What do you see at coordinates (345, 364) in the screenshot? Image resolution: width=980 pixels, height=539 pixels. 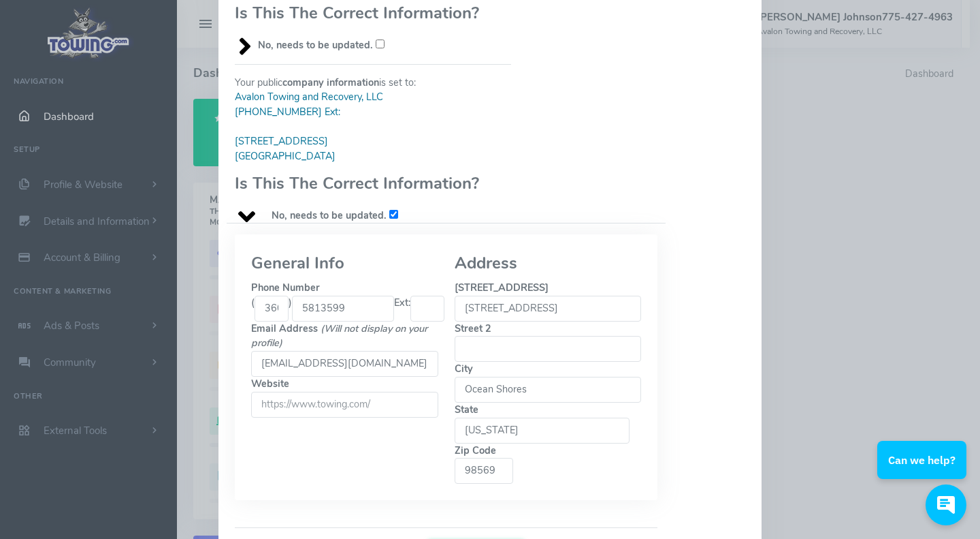 I see `input: Email Address (Will not display on your profile)` at bounding box center [345, 364].